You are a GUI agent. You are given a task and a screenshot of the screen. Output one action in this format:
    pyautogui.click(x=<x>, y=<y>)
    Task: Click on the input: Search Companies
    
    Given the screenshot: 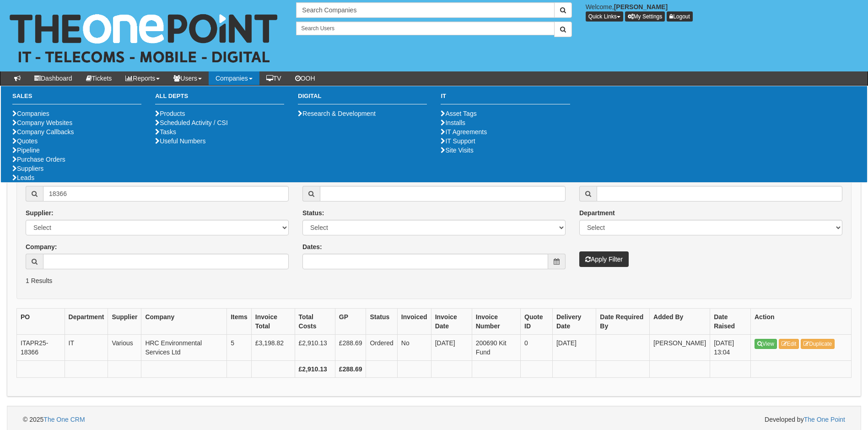 What is the action you would take?
    pyautogui.click(x=425, y=10)
    